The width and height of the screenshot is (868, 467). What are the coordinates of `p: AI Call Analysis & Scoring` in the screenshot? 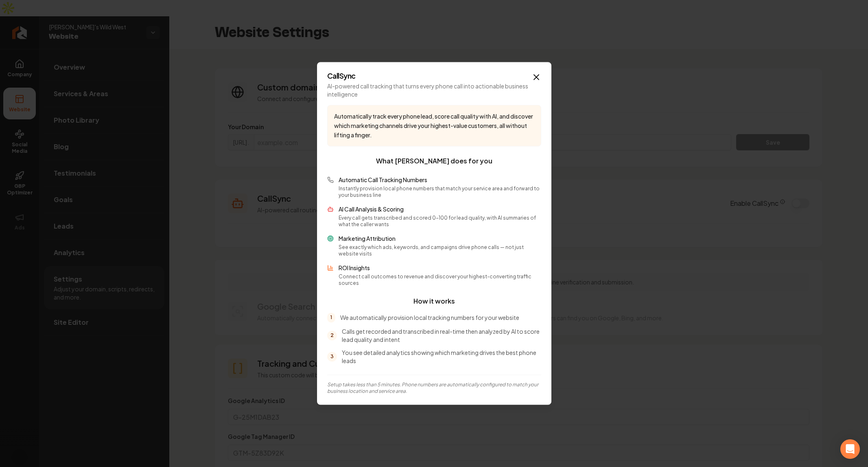 It's located at (440, 209).